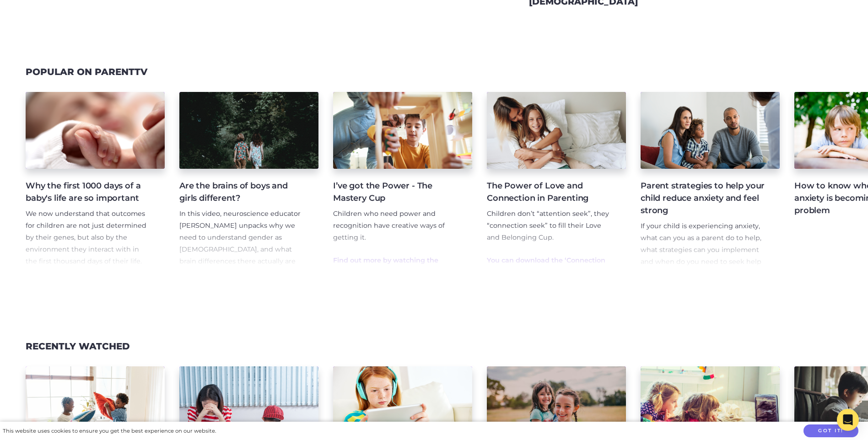  I want to click on h3: recently watched, so click(78, 346).